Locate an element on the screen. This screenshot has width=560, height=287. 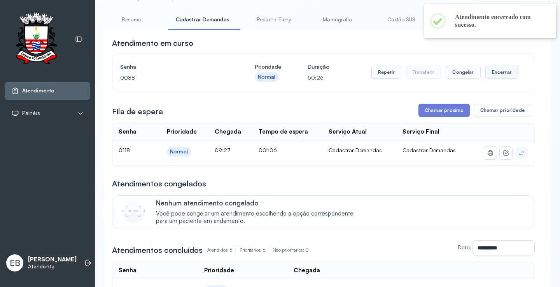
label: Data: is located at coordinates (464, 247).